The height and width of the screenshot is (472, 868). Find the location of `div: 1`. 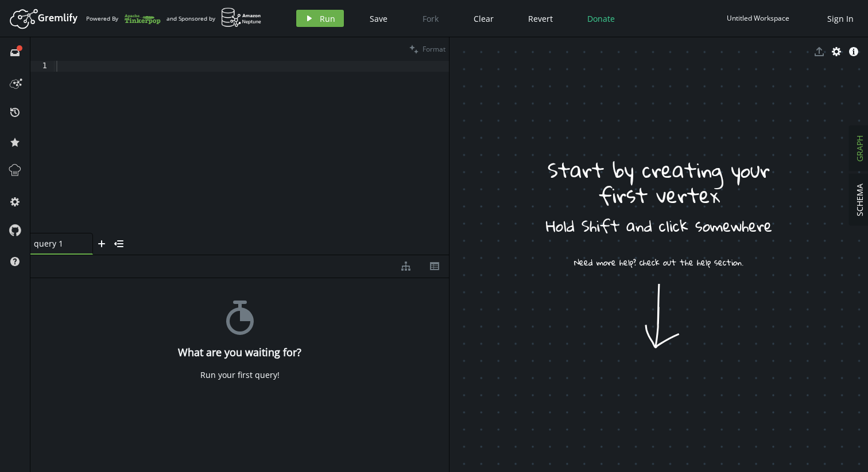

div: 1 is located at coordinates (43, 66).